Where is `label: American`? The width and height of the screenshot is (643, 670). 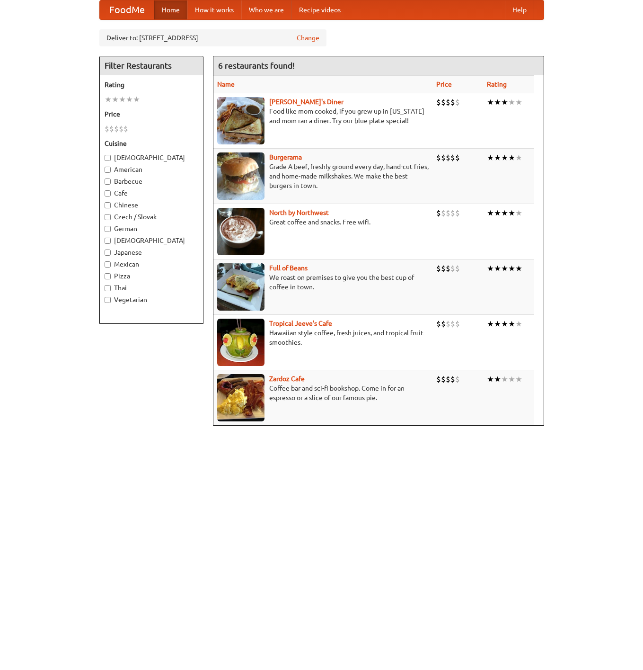
label: American is located at coordinates (151, 169).